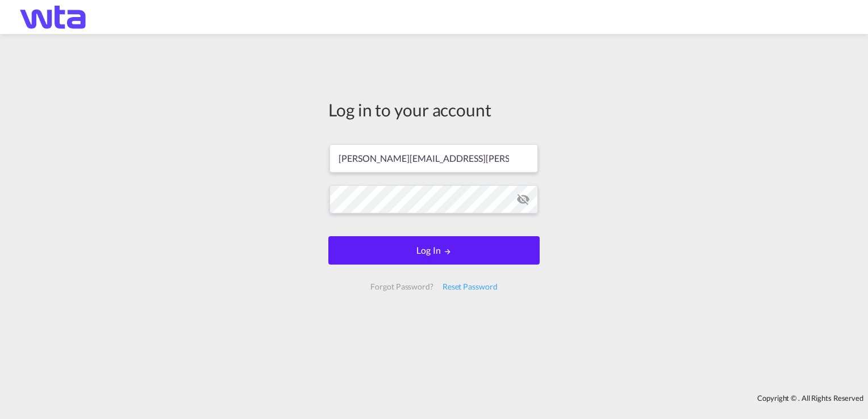 Image resolution: width=868 pixels, height=419 pixels. Describe the element at coordinates (433, 158) in the screenshot. I see `input: Enter email/phone number` at that location.